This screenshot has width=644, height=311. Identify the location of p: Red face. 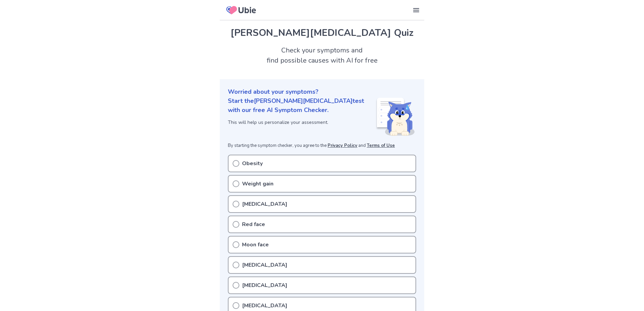
(253, 224).